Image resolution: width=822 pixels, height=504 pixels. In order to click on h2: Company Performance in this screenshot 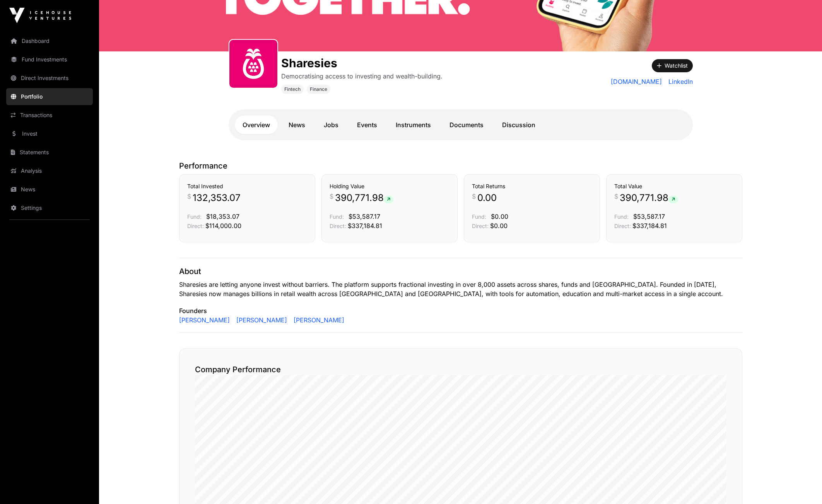, I will do `click(460, 369)`.